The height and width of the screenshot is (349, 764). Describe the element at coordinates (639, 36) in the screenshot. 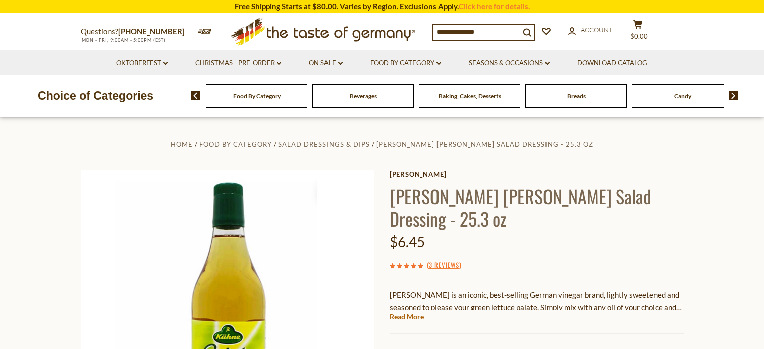

I see `span: $0.00` at that location.